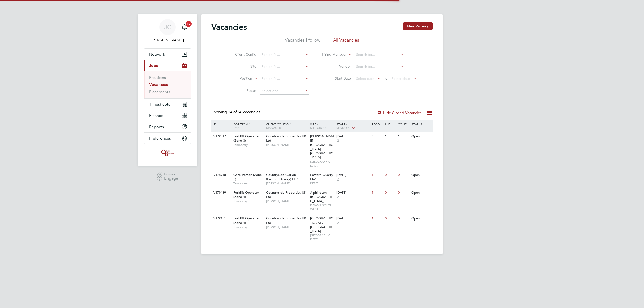 The height and width of the screenshot is (308, 644). Describe the element at coordinates (160, 92) in the screenshot. I see `a: Placements` at that location.